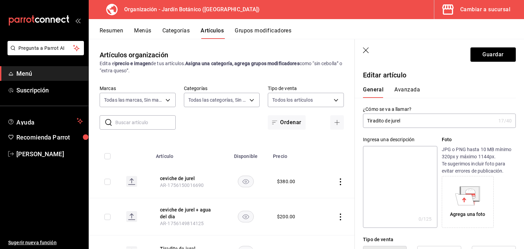 This screenshot has height=249, width=524. Describe the element at coordinates (407, 92) in the screenshot. I see `button: Avanzada` at that location.